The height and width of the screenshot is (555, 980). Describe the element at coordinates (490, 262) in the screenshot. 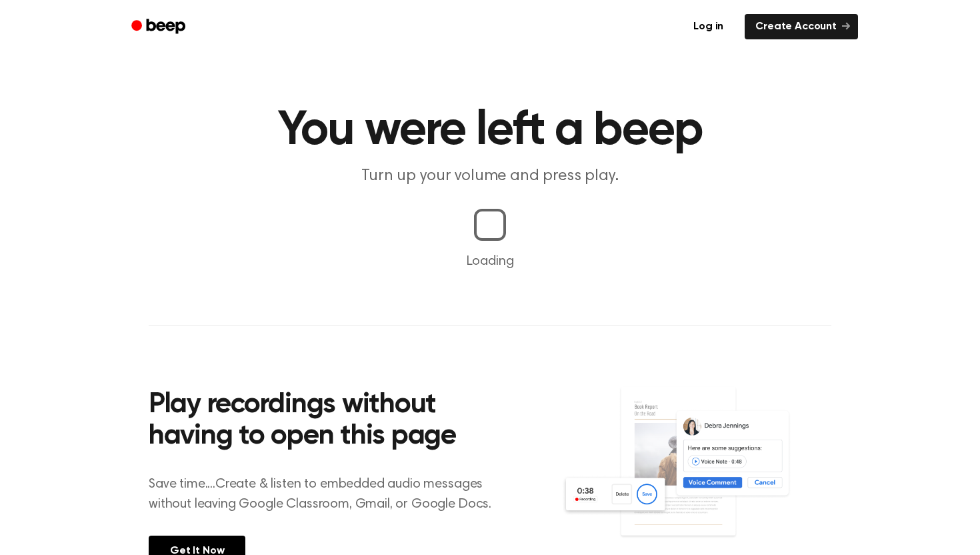

I see `p: Loading` at that location.